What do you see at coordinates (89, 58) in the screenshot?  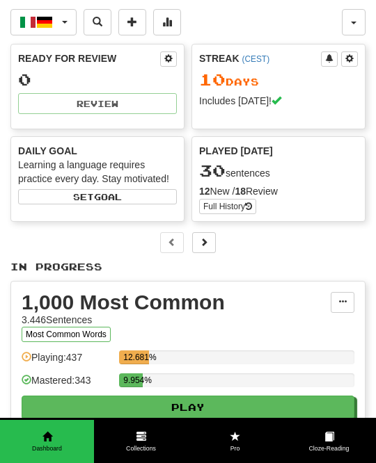 I see `div: Ready for Review` at bounding box center [89, 58].